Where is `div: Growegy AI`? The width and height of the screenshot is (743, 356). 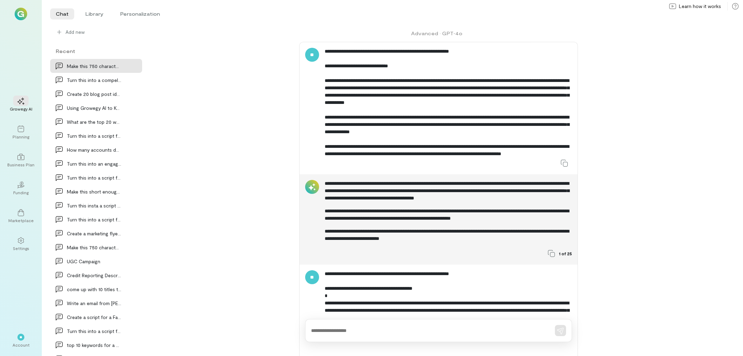
div: Growegy AI is located at coordinates (21, 109).